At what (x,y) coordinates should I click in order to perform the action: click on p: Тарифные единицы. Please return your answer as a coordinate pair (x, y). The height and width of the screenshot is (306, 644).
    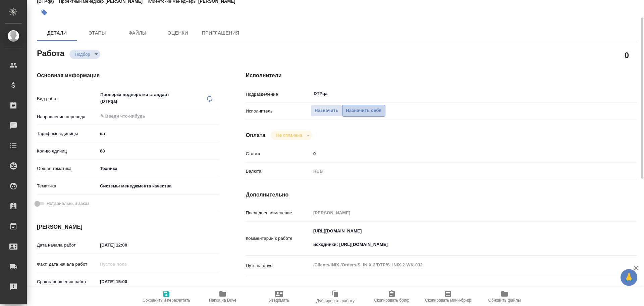
    Looking at the image, I should click on (67, 133).